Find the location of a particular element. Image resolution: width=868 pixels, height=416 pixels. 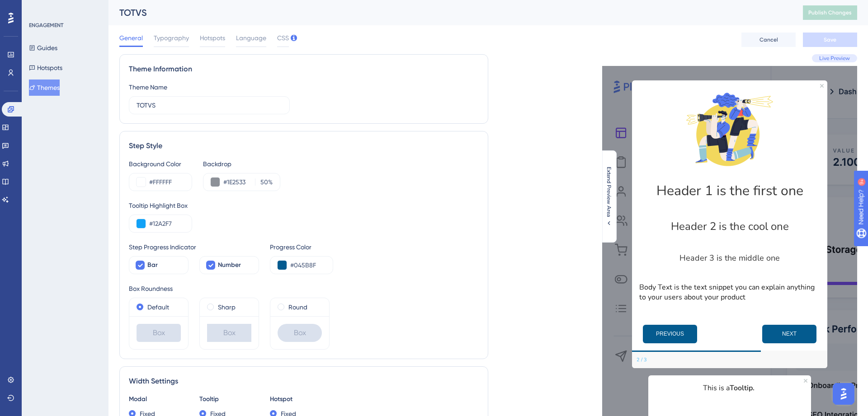

p: This is a is located at coordinates (729, 389).